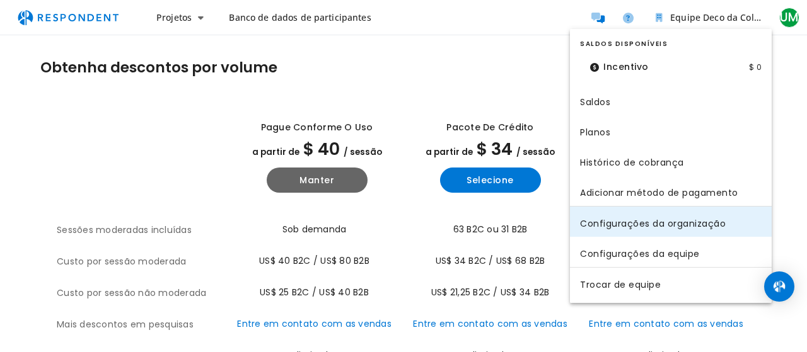  I want to click on font: Trocar de equipe, so click(620, 284).